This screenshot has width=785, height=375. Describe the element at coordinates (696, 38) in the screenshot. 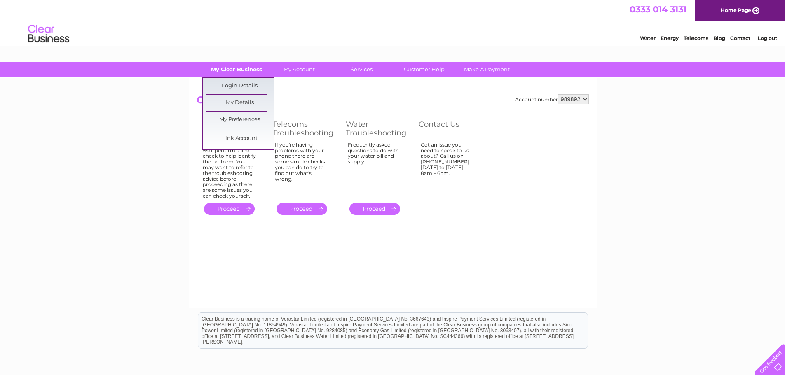

I see `a: Telecoms` at that location.